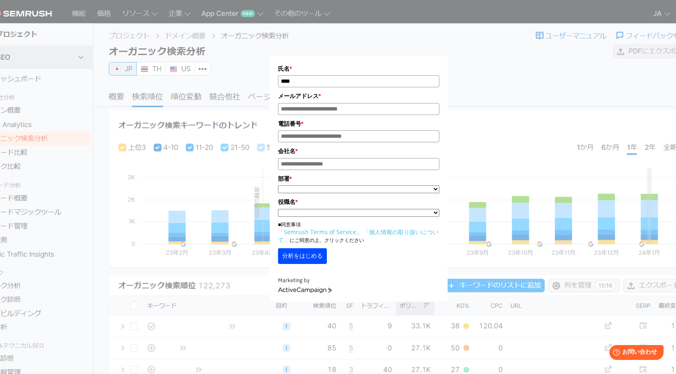  Describe the element at coordinates (320, 232) in the screenshot. I see `a: 「Semrush Terms of Service」` at that location.